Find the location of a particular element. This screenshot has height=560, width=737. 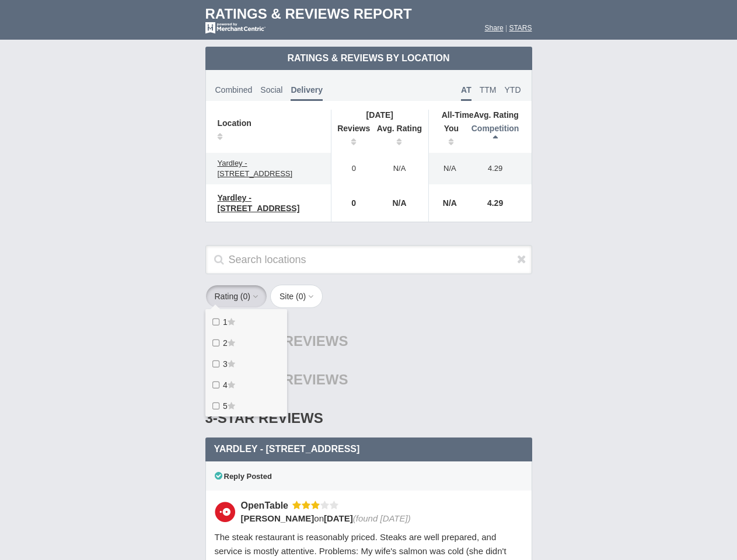

a: STARS is located at coordinates (520, 28).